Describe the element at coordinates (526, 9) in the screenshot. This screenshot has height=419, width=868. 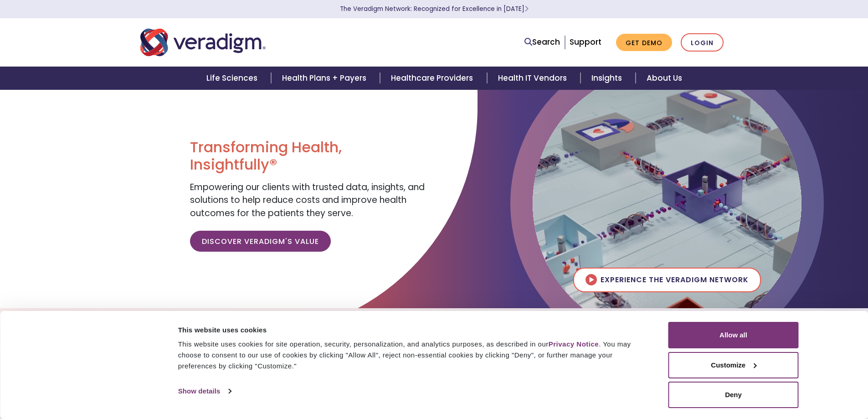
I see `span: Learn More` at that location.